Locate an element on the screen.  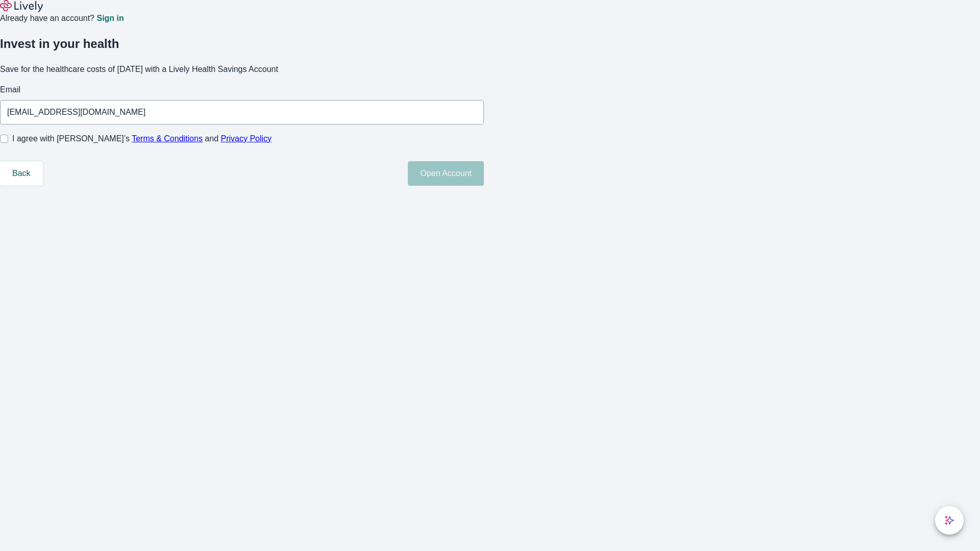
button: chat is located at coordinates (950, 521).